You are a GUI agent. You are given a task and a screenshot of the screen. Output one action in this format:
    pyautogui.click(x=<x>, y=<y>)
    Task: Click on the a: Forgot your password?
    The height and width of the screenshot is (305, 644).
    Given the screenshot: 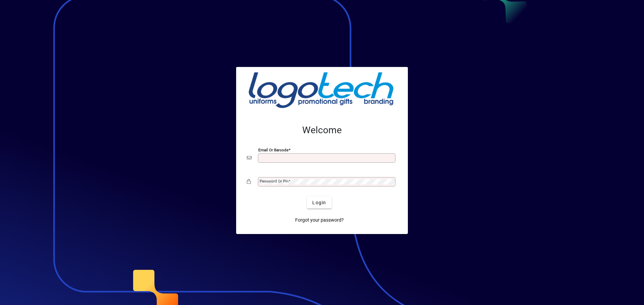 What is the action you would take?
    pyautogui.click(x=319, y=220)
    